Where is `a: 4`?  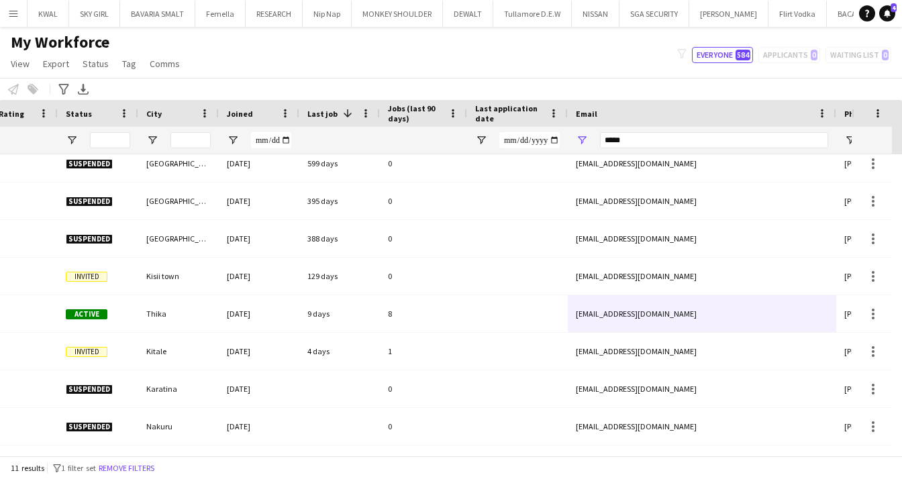 a: 4 is located at coordinates (887, 13).